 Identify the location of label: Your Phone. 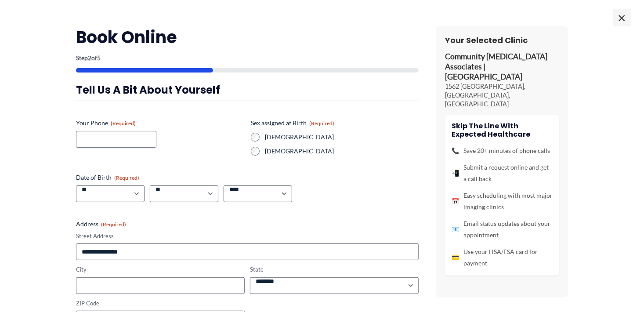
(160, 123).